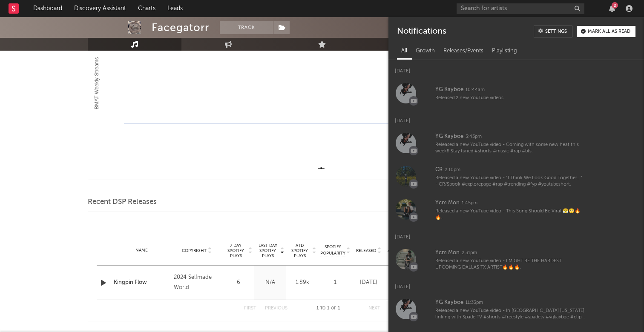 The width and height of the screenshot is (644, 332). Describe the element at coordinates (398, 251) in the screenshot. I see `span: Global ATD Audio Streams` at that location.